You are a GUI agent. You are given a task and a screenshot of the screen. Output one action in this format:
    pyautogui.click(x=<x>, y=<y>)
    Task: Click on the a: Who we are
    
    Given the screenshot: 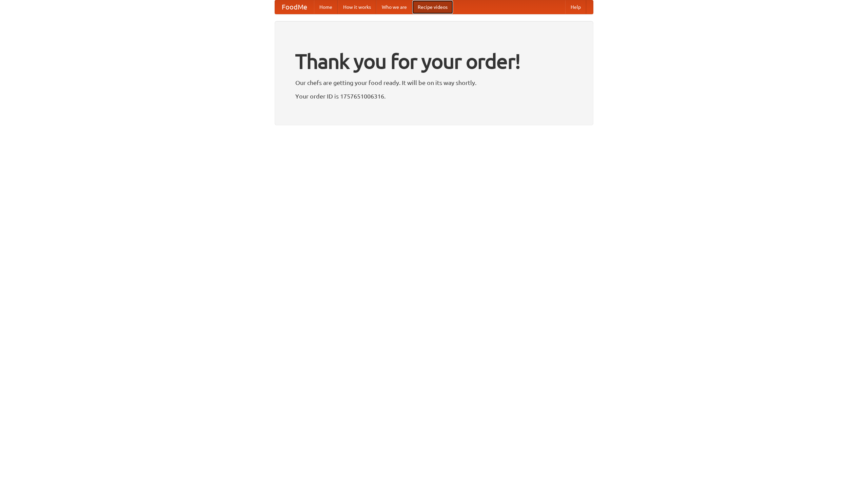 What is the action you would take?
    pyautogui.click(x=394, y=7)
    